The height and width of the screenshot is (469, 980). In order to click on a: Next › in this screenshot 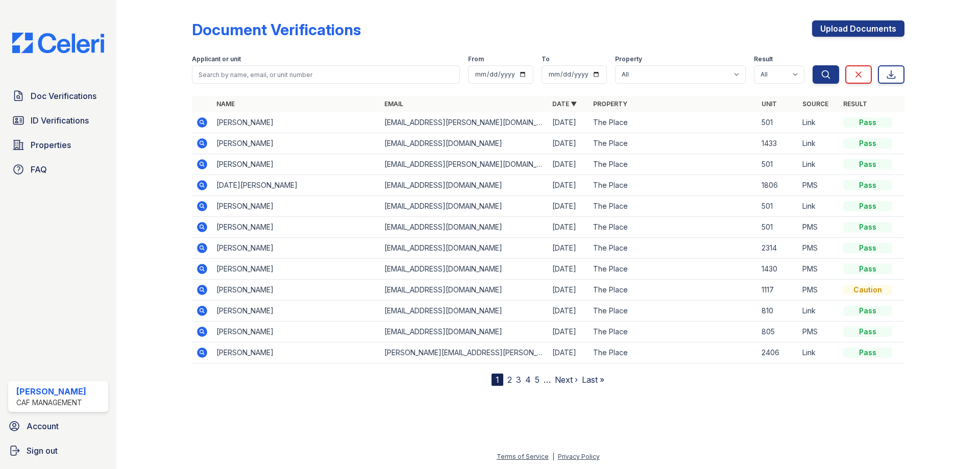, I will do `click(567, 380)`.